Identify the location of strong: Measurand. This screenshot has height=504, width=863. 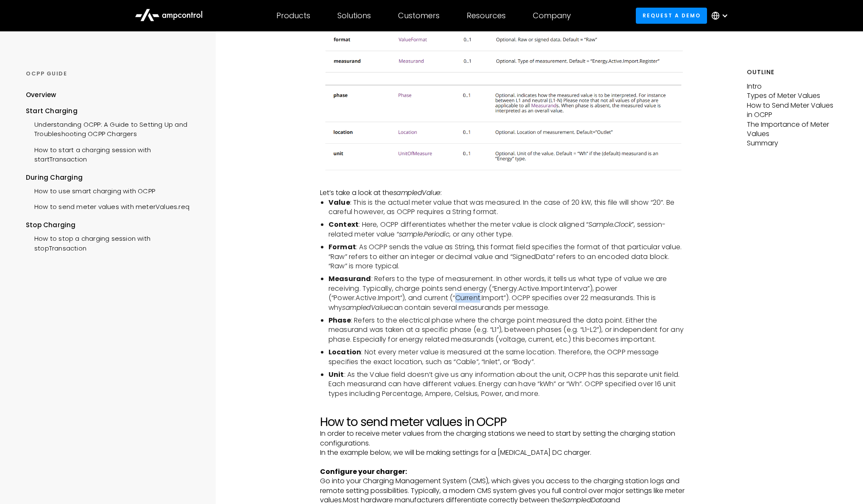
(350, 278).